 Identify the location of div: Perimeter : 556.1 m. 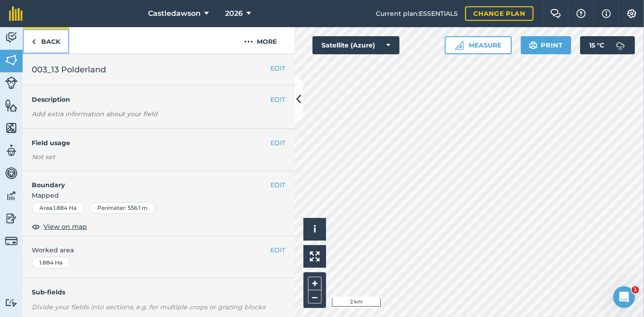
(122, 208).